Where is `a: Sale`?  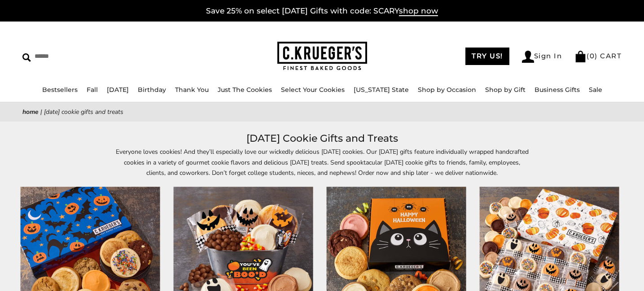
a: Sale is located at coordinates (596, 90).